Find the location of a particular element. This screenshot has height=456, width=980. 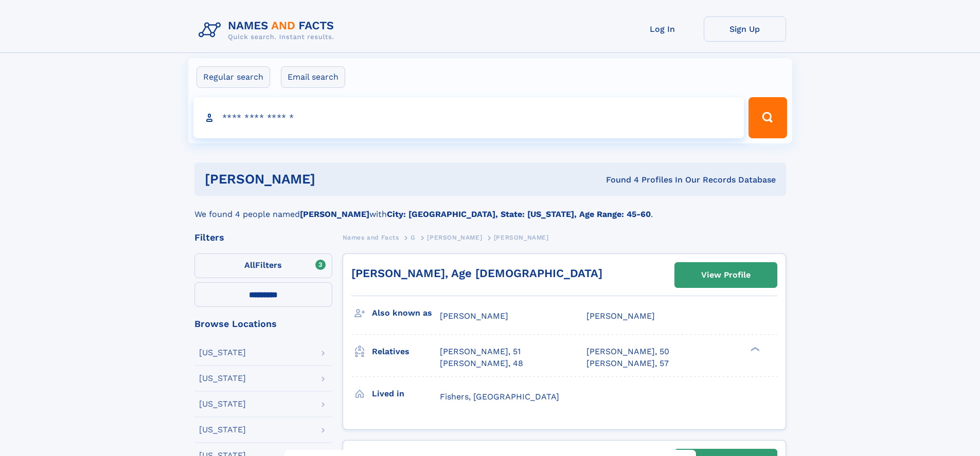

span: G is located at coordinates (413, 237).